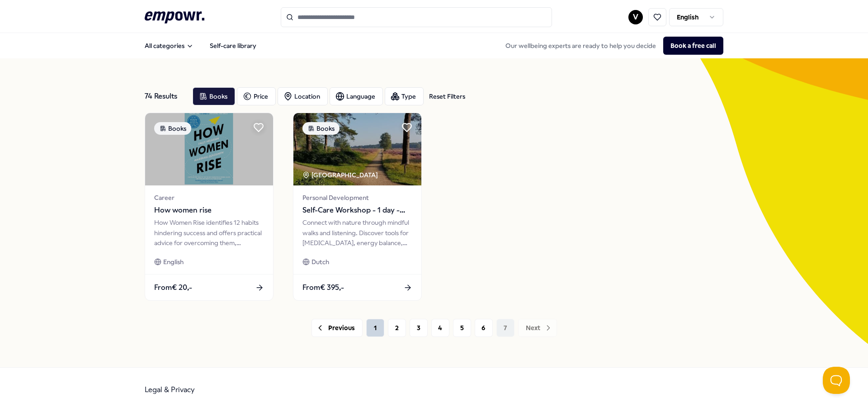 This screenshot has width=868, height=412. What do you see at coordinates (337, 328) in the screenshot?
I see `button: Previous` at bounding box center [337, 328].